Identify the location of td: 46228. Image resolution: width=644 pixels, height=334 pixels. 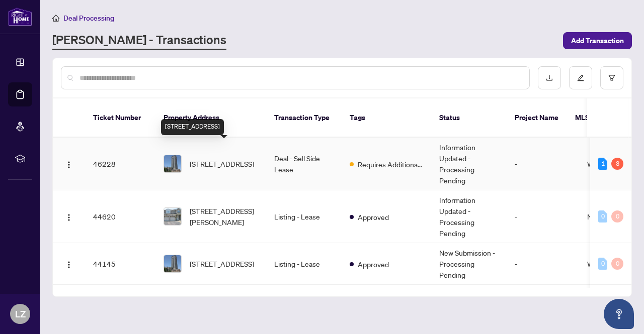
(120, 164).